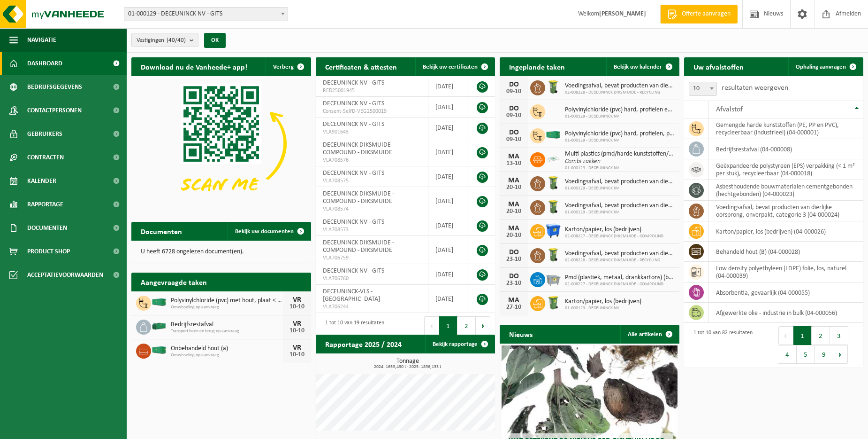 The image size is (868, 439). I want to click on span: VLA706760, so click(372, 279).